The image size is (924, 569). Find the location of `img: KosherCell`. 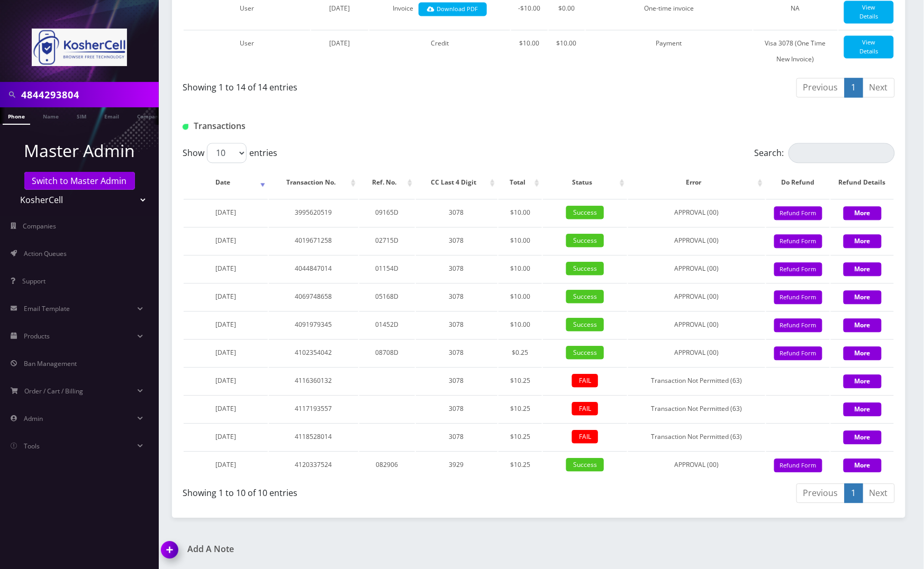

img: KosherCell is located at coordinates (80, 48).